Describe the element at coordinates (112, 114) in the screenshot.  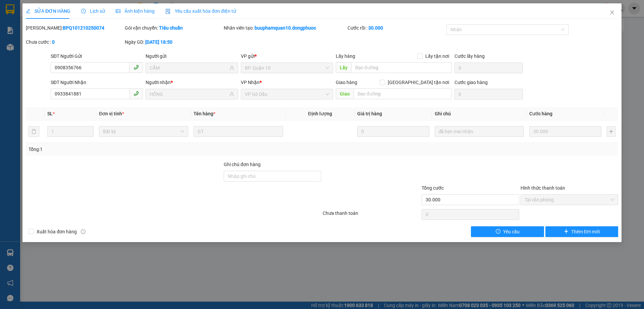
I see `span: Đơn vị tính` at that location.